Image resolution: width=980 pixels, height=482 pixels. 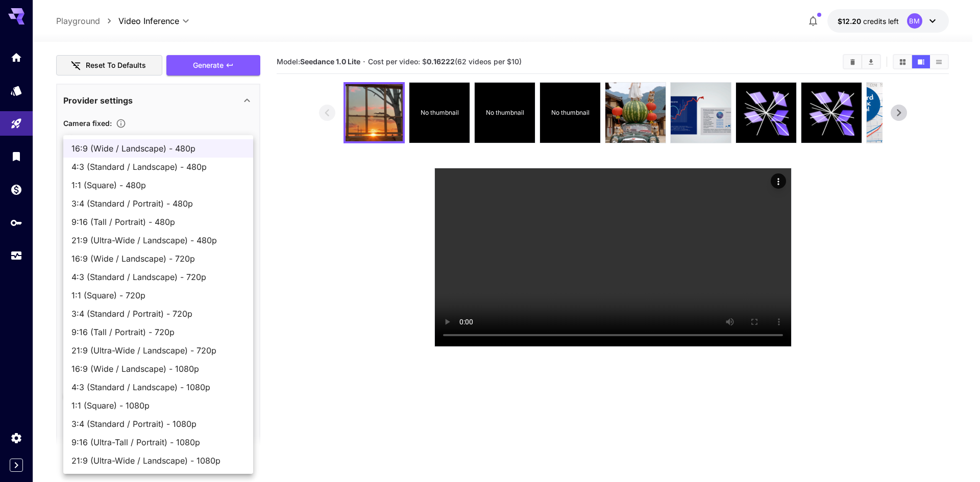 I want to click on span: 4:3 (Standard / Landscape) - 1080p, so click(x=159, y=387).